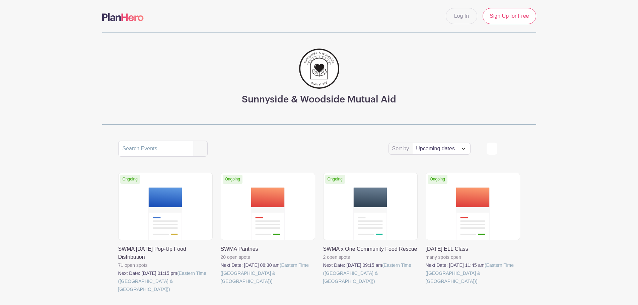 The image size is (638, 305). Describe the element at coordinates (319, 69) in the screenshot. I see `img: 256.png` at that location.